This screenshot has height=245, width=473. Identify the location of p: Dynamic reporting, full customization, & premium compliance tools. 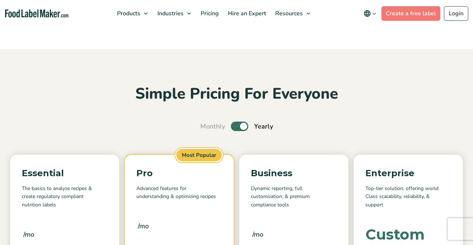
(294, 197).